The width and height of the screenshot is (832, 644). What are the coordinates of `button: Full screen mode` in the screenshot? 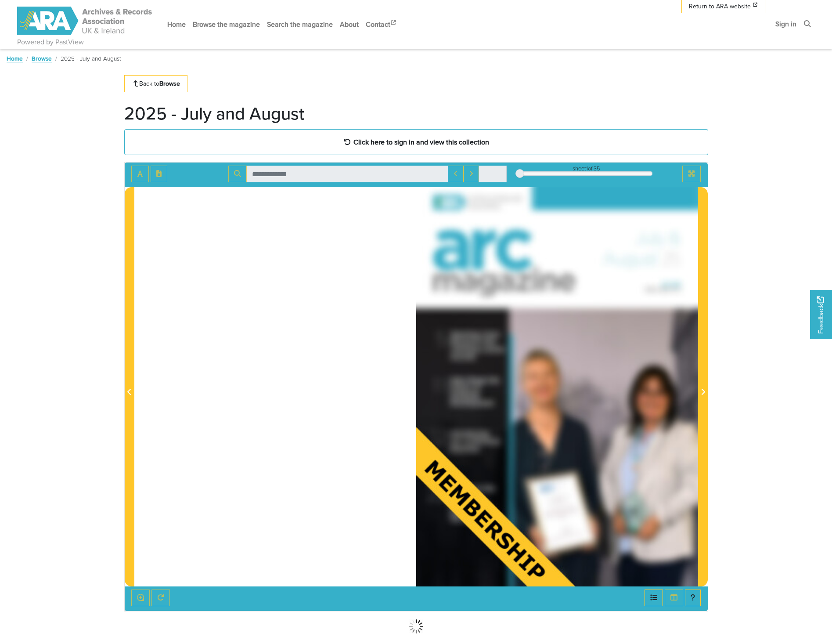 It's located at (692, 174).